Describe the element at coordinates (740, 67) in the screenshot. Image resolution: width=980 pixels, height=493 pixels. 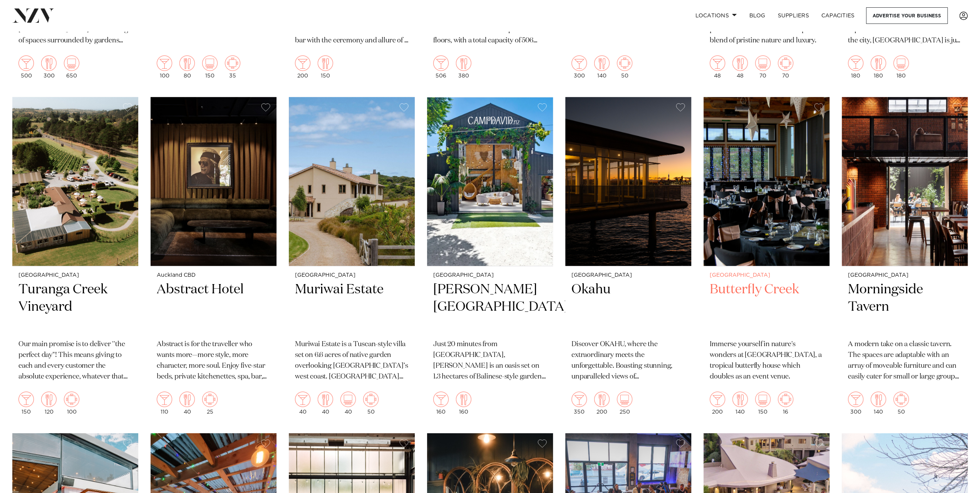
I see `div: 48` at that location.